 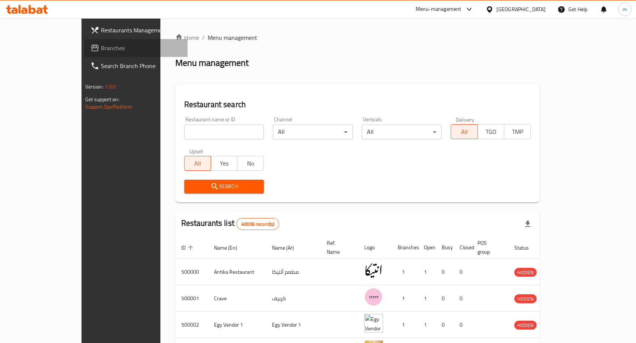 I want to click on span: Menu management, so click(x=232, y=38).